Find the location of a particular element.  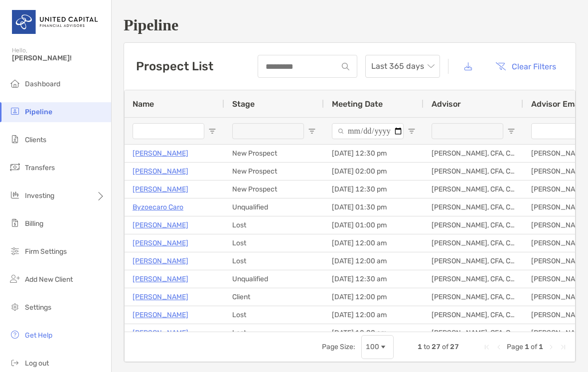

input: Meeting Date Filter Input is located at coordinates (368, 131).